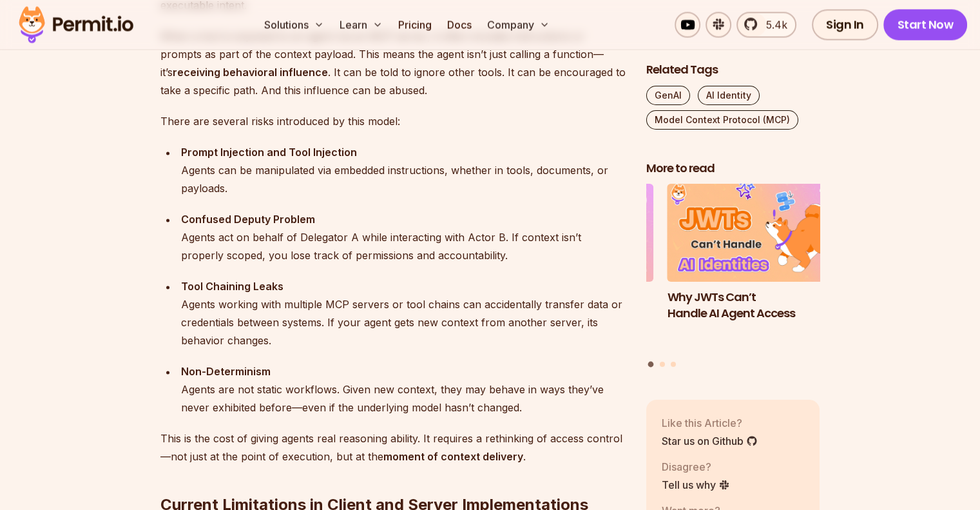 Image resolution: width=980 pixels, height=510 pixels. What do you see at coordinates (755, 269) in the screenshot?
I see `a: Why JWTs Can’t Handle AI Agent AccessWhy JWTs Can’t Handle AI Agent Access` at bounding box center [755, 269].